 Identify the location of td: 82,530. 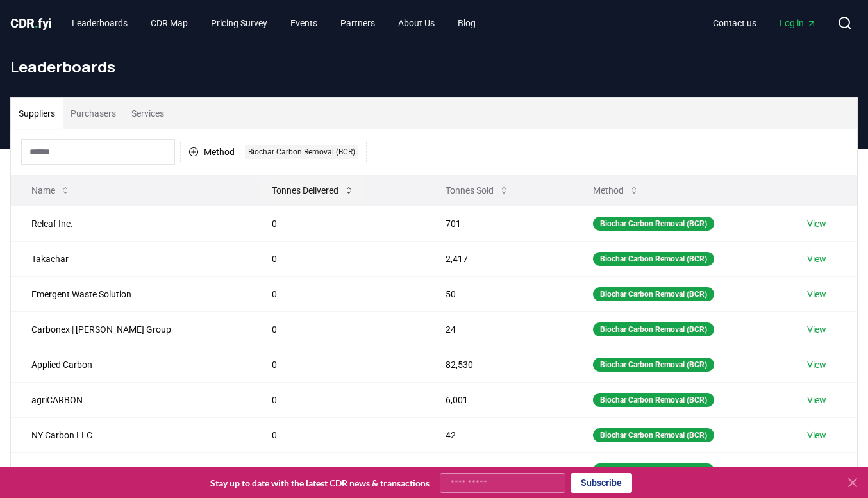
(499, 364).